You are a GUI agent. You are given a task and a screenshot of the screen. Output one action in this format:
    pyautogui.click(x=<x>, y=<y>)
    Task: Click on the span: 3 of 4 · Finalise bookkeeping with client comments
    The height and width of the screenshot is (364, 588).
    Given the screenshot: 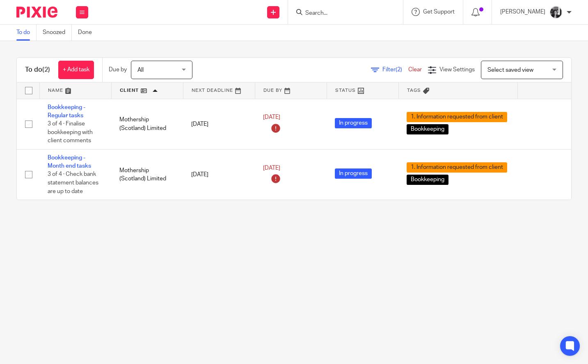 What is the action you would take?
    pyautogui.click(x=70, y=132)
    